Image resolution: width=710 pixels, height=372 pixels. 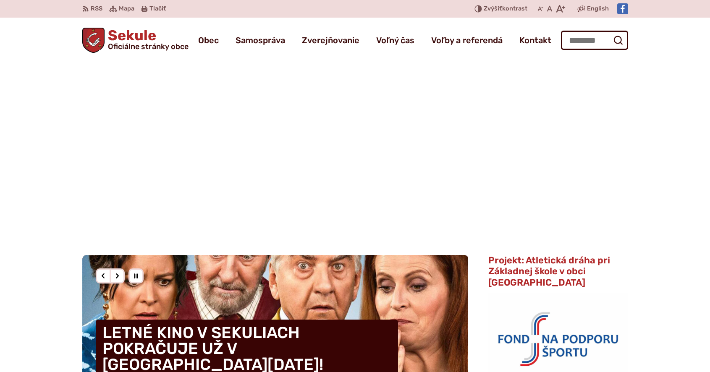 What do you see at coordinates (126, 9) in the screenshot?
I see `span: Mapa` at bounding box center [126, 9].